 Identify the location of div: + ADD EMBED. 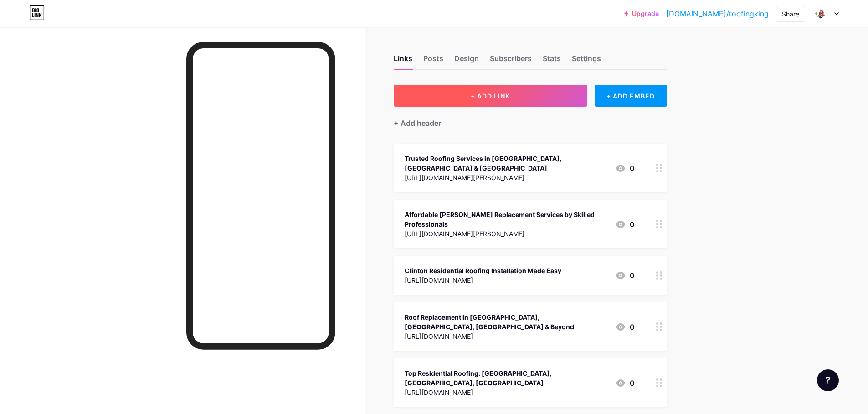
(631, 96).